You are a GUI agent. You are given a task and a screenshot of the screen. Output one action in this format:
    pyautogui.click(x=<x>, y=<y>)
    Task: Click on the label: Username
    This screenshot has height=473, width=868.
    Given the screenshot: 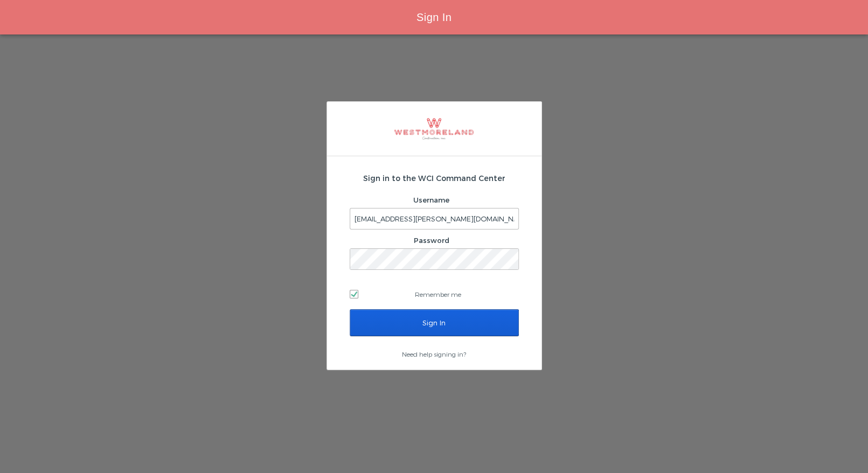 What is the action you would take?
    pyautogui.click(x=431, y=200)
    